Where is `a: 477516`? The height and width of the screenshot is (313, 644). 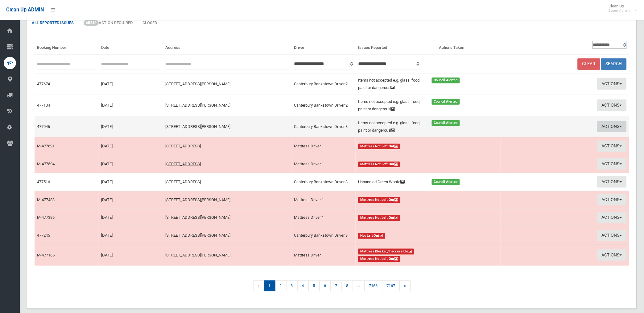
a: 477516 is located at coordinates (44, 182).